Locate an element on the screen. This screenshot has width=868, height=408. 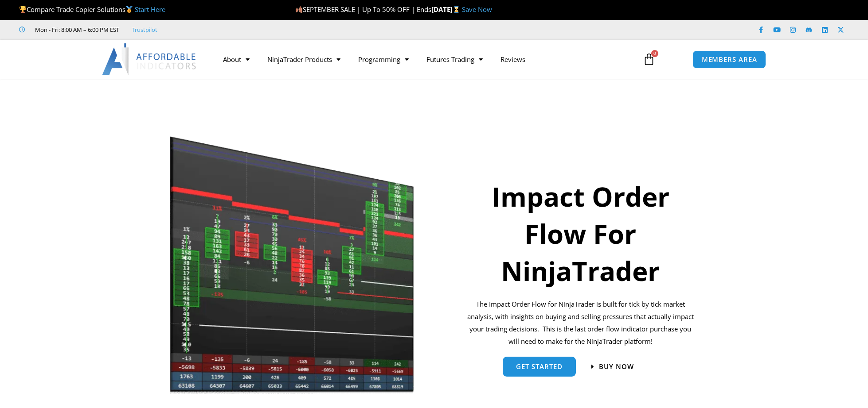
a: Reviews is located at coordinates (513, 59).